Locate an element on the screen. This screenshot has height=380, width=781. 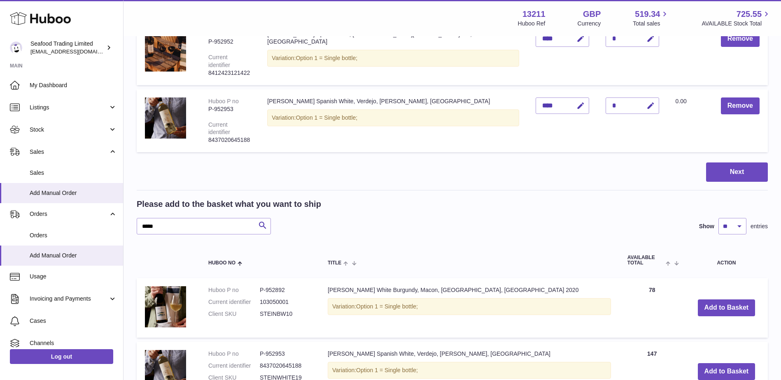
h2: Please add to the basket what you want to ship is located at coordinates (229, 204).